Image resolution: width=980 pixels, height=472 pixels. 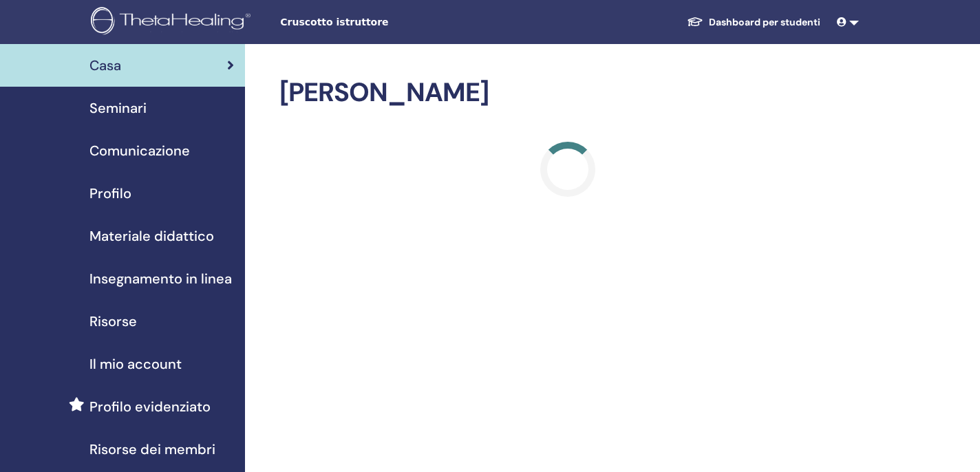 I want to click on span: Insegnamento in linea, so click(x=161, y=279).